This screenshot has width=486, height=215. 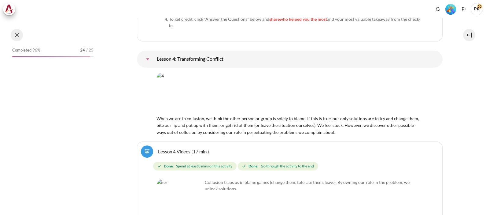 What do you see at coordinates (287, 167) in the screenshot?
I see `span: Go through the activity to the end` at bounding box center [287, 167].